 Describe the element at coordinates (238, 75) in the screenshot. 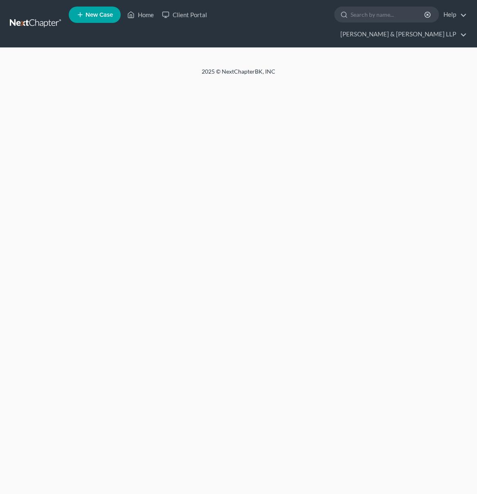

I see `div: 2025 © NextChapterBK, INC` at that location.